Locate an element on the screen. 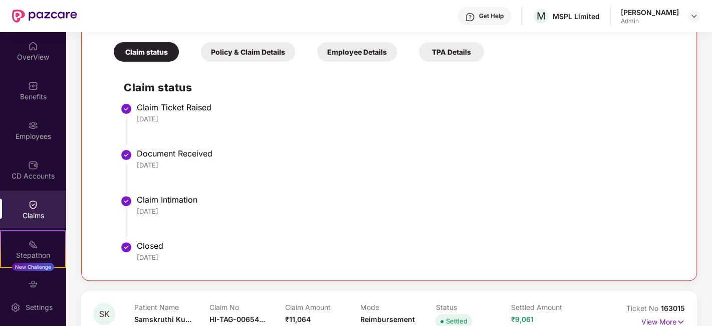 The height and width of the screenshot is (326, 712). p: Status is located at coordinates (473, 307).